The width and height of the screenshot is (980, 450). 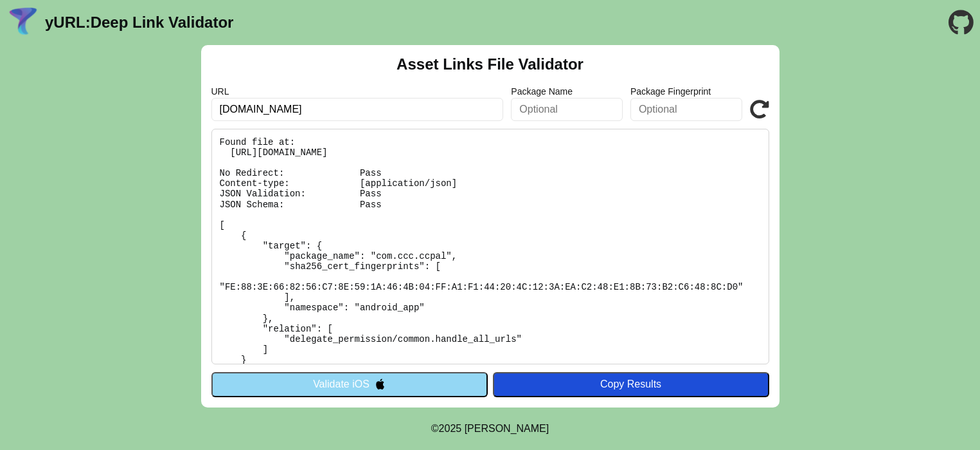 I want to click on img: yURL Logo, so click(x=23, y=23).